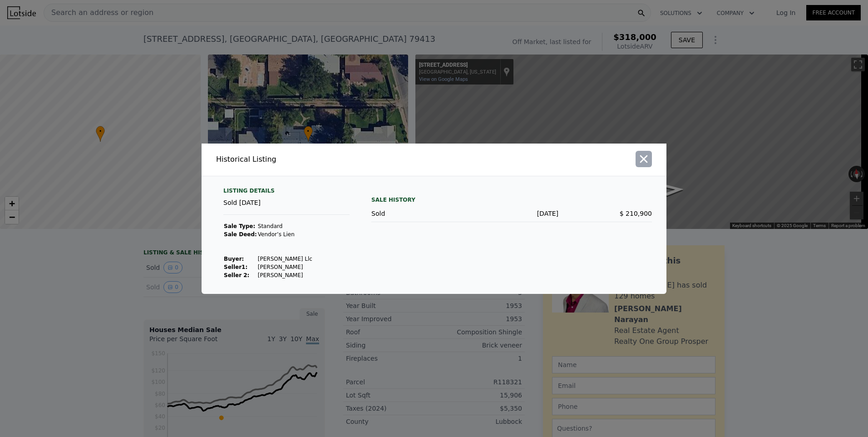 The width and height of the screenshot is (868, 437). I want to click on td: Standard, so click(285, 226).